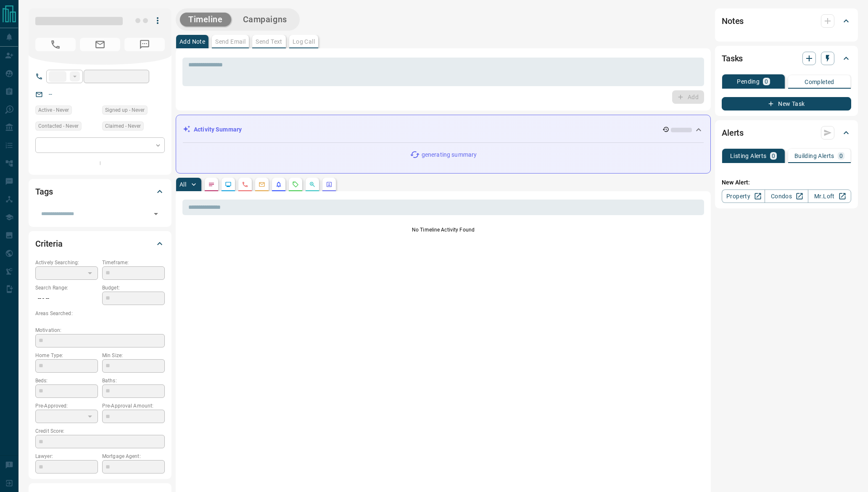  Describe the element at coordinates (733, 21) in the screenshot. I see `h2: Notes` at that location.